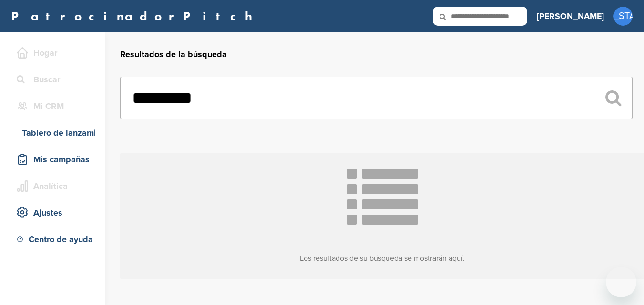 This screenshot has height=305, width=644. What do you see at coordinates (53, 239) in the screenshot?
I see `a: Centro de ayuda` at bounding box center [53, 239].